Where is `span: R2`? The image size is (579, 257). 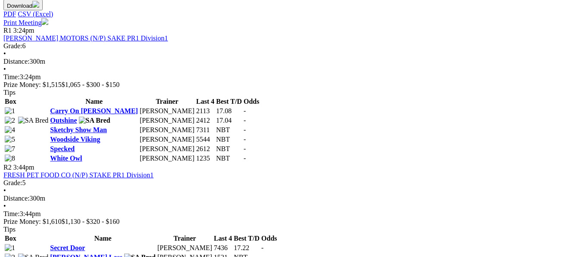 span: R2 is located at coordinates (7, 167).